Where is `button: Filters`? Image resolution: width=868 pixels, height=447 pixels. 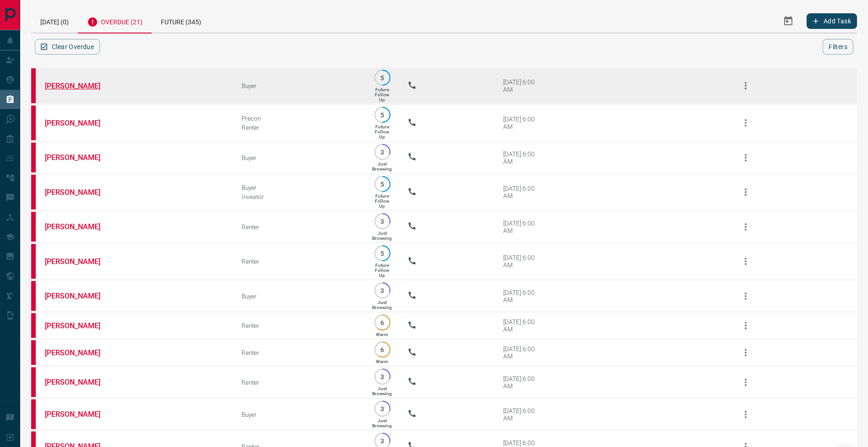 button: Filters is located at coordinates (838, 46).